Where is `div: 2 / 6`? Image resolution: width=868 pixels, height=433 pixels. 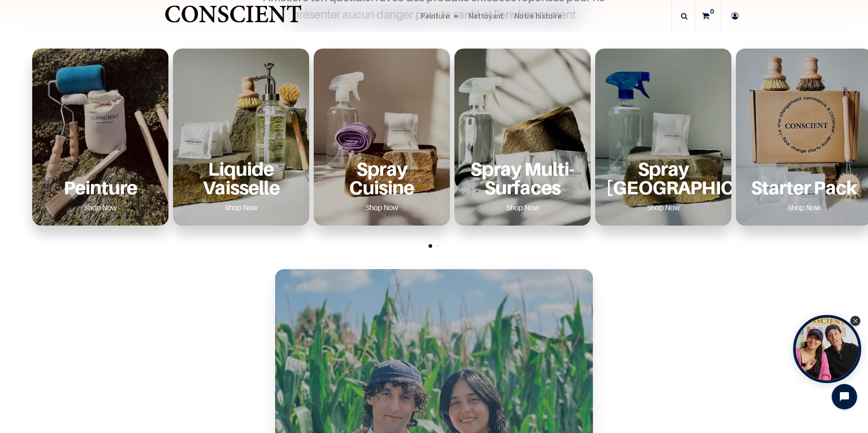
div: 2 / 6 is located at coordinates (241, 137).